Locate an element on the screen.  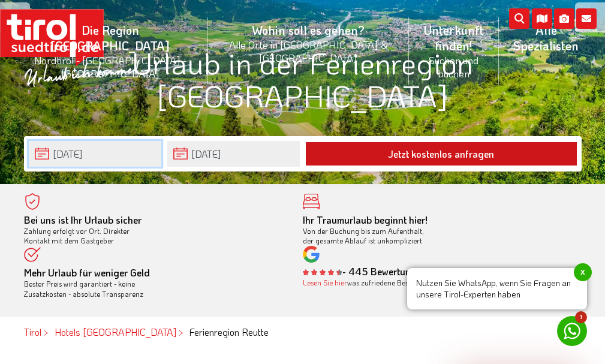
img: google is located at coordinates (311, 254).